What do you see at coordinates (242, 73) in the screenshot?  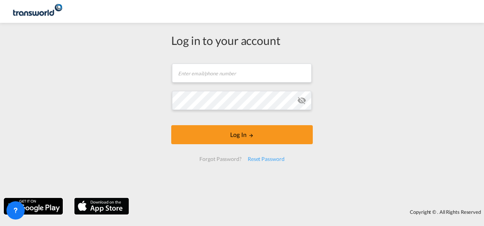 I see `input: Enter email/phone number` at bounding box center [242, 73].